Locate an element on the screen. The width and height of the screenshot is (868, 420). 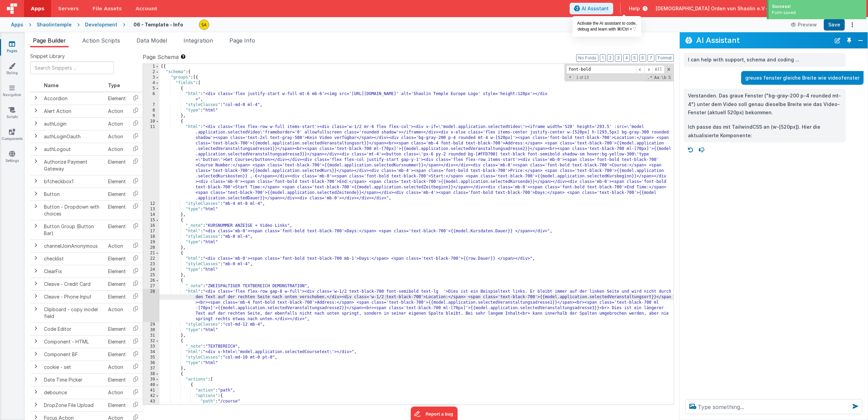
div: 25 is located at coordinates (151, 275).